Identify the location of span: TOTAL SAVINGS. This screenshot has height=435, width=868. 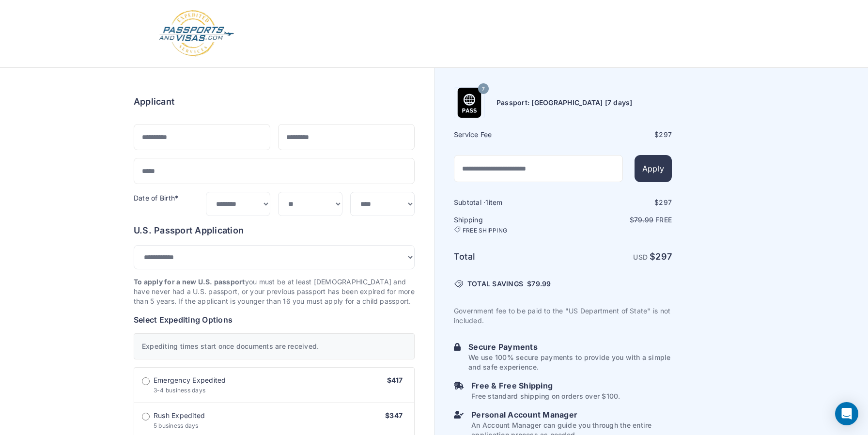
(495, 284).